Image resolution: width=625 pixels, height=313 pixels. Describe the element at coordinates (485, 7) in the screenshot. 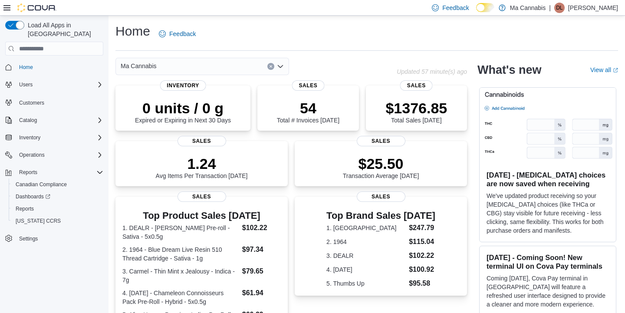

I see `input: Dark Mode` at that location.